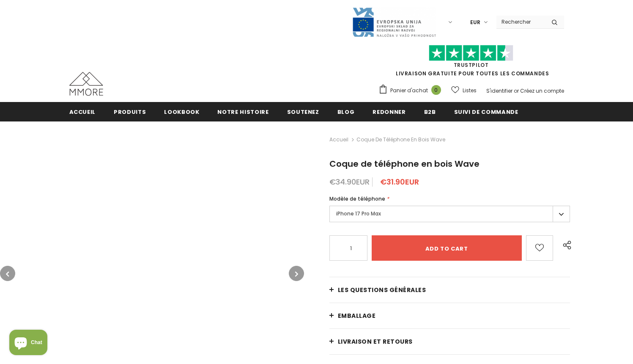 Image resolution: width=633 pixels, height=364 pixels. I want to click on span: Lookbook, so click(181, 112).